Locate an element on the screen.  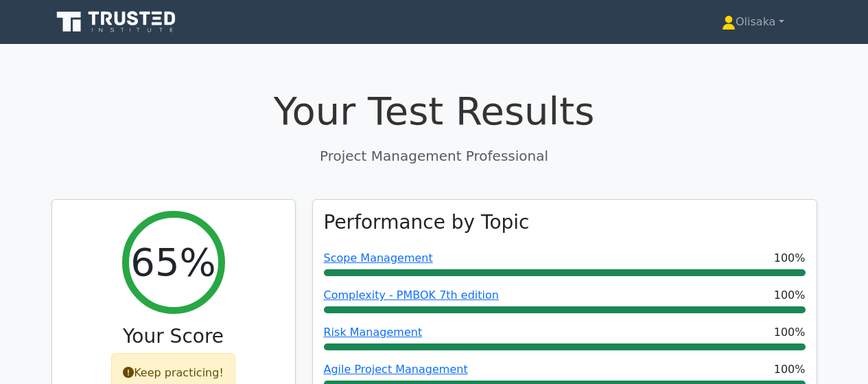
h3: Your Score is located at coordinates (174, 336).